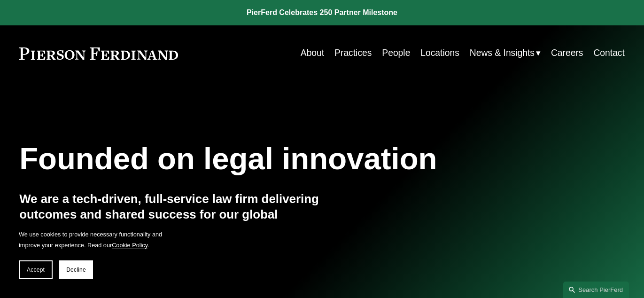 The width and height of the screenshot is (644, 298). I want to click on a: Locations, so click(440, 53).